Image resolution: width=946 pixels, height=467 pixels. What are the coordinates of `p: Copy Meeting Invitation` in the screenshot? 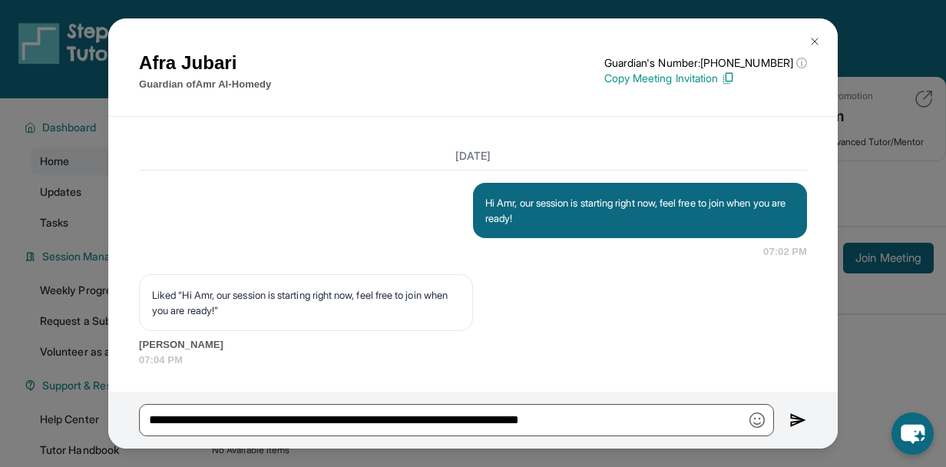 It's located at (706, 78).